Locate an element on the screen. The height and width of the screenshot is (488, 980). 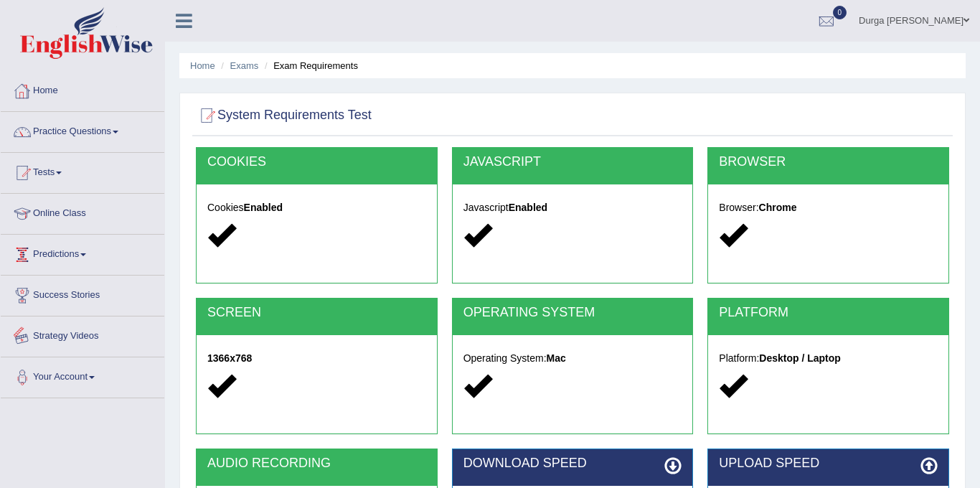
a: Exams is located at coordinates (245, 65).